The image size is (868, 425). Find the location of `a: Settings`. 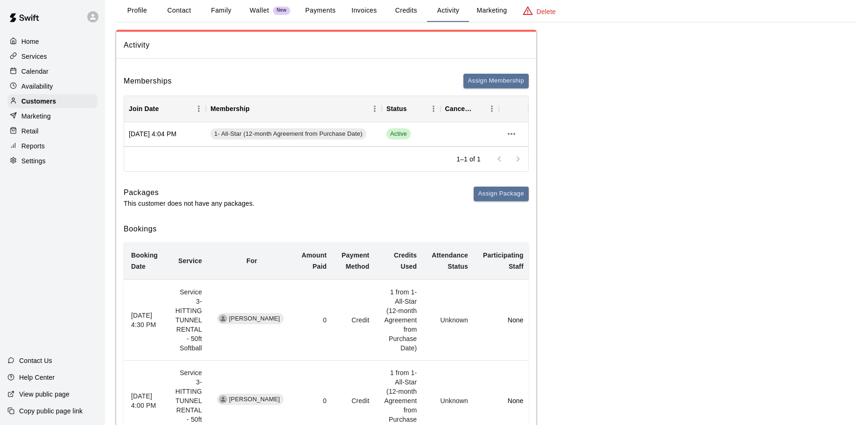

a: Settings is located at coordinates (52, 161).